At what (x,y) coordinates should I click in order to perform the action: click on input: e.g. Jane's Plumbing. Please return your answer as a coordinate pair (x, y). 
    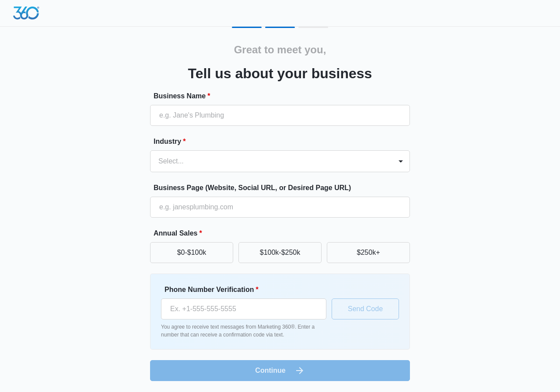
    Looking at the image, I should click on (280, 115).